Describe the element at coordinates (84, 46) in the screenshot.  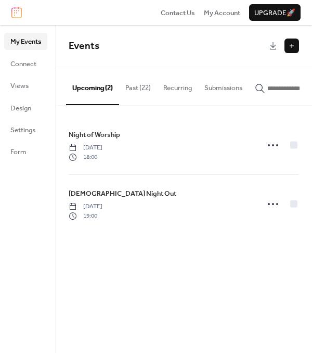
I see `span: Events` at that location.